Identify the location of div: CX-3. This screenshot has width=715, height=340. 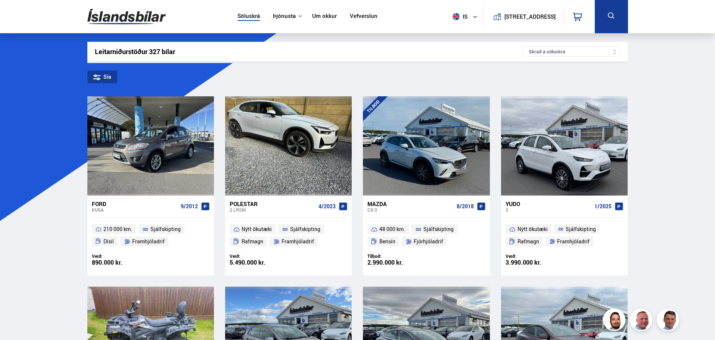
(410, 210).